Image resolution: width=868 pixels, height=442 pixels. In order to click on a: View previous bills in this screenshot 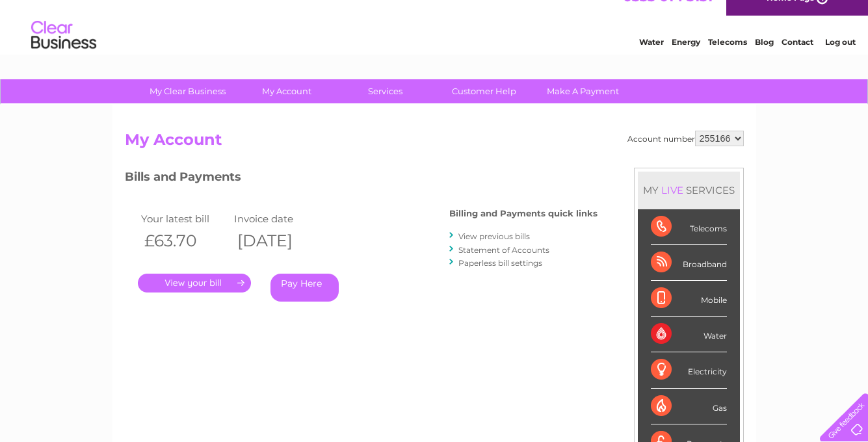, I will do `click(494, 236)`.